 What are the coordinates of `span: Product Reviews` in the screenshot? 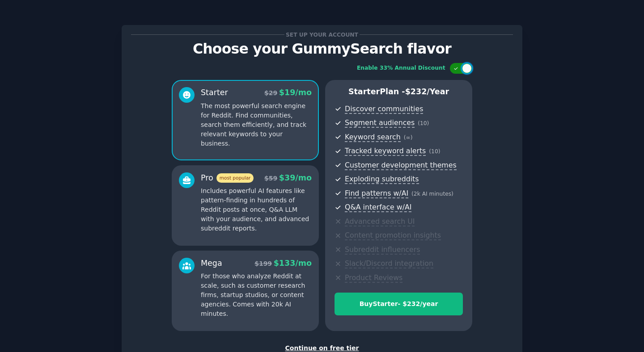 It's located at (374, 278).